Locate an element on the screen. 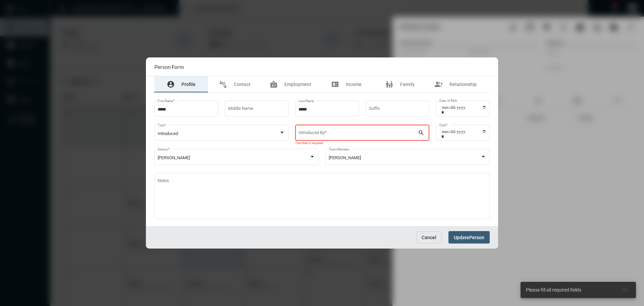 The image size is (644, 306). span: Profile is located at coordinates (189, 84).